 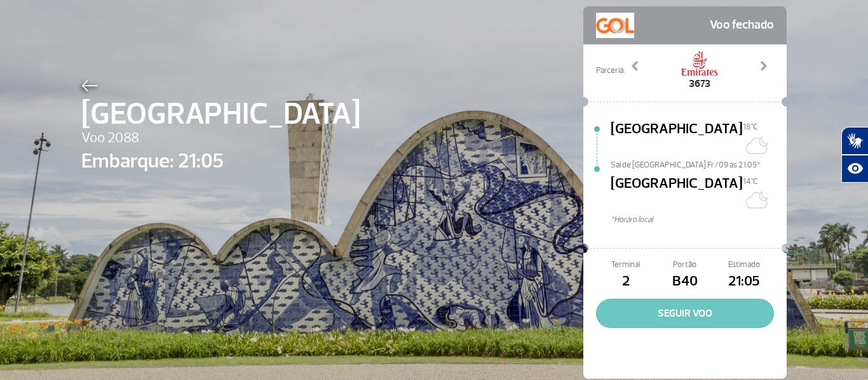 I want to click on span: Terminal, so click(x=626, y=265).